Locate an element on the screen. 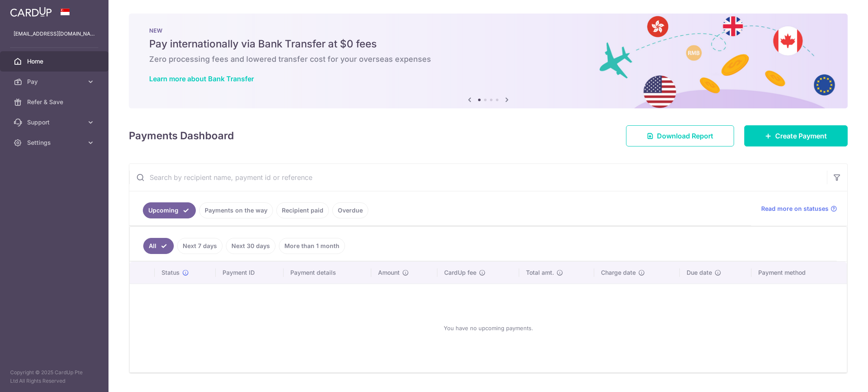 This screenshot has height=392, width=868. span: CardUp fee is located at coordinates (460, 273).